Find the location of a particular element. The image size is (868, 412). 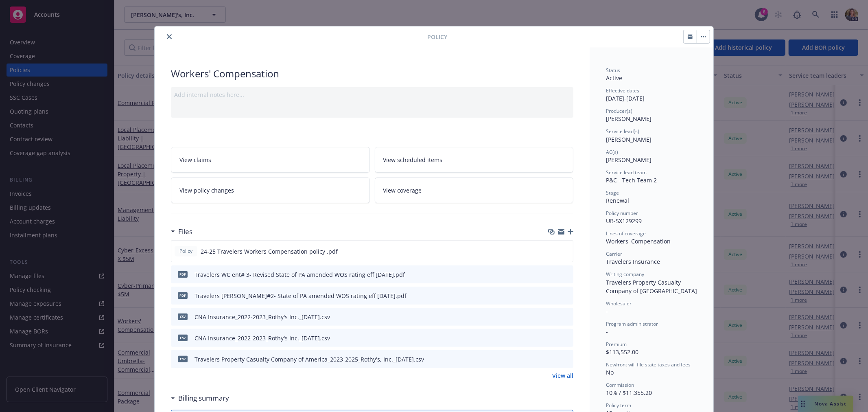

span: $113,552.00 is located at coordinates (622, 352).